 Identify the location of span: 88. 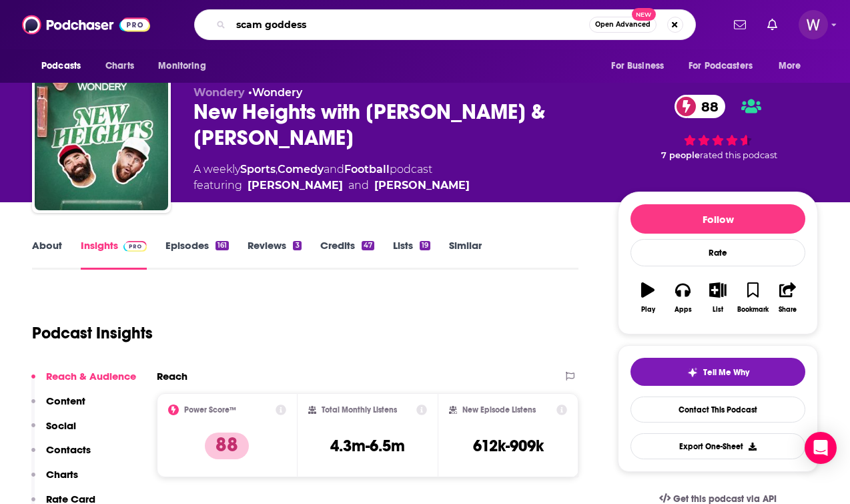
(707, 106).